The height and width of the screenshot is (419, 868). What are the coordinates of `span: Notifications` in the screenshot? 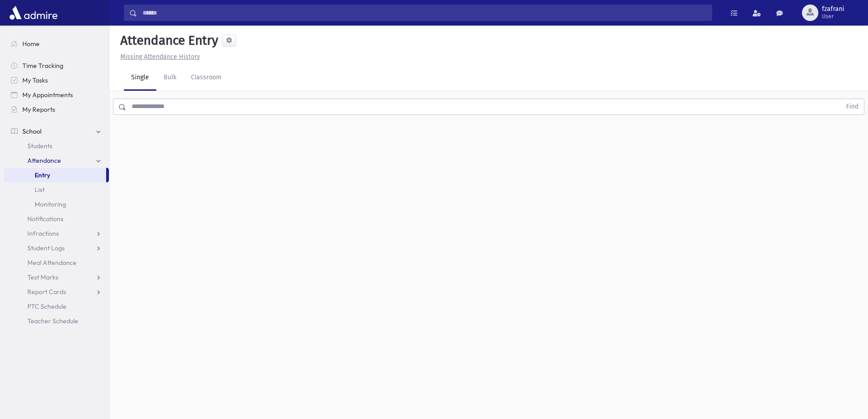 It's located at (45, 219).